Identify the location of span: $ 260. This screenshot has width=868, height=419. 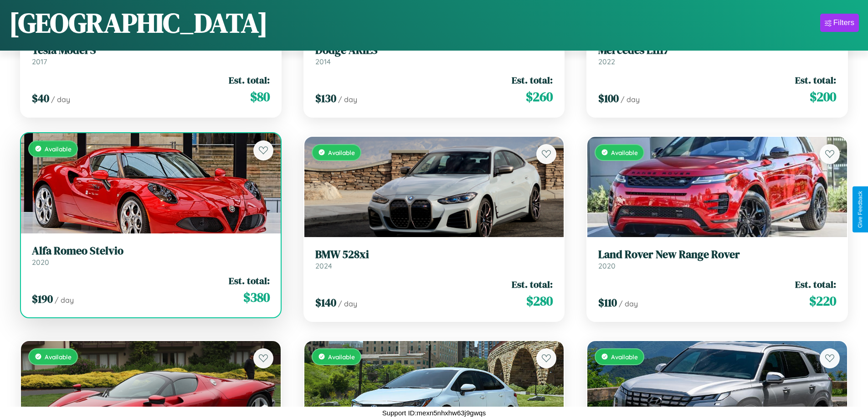
(539, 97).